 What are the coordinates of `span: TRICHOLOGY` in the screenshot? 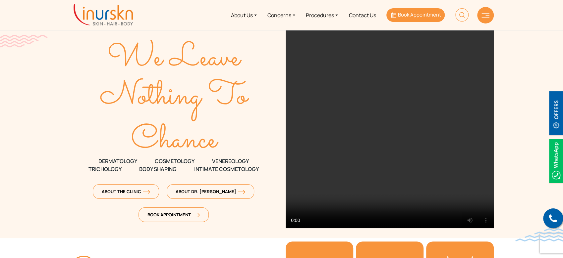 It's located at (105, 169).